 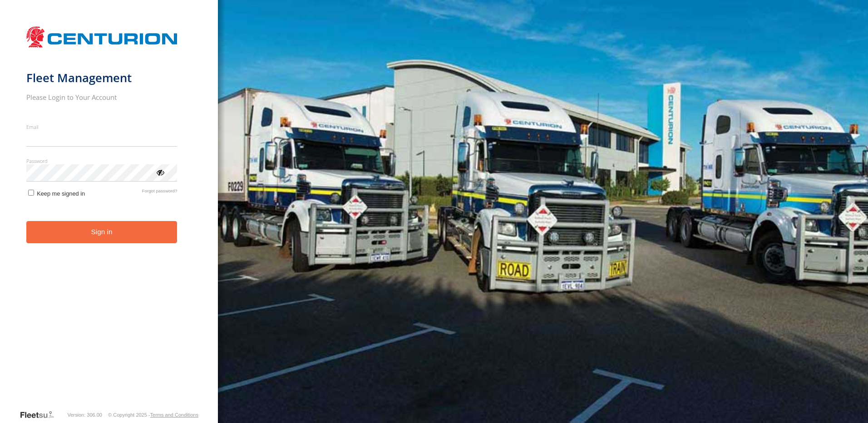 I want to click on div: ViewPassword, so click(x=160, y=172).